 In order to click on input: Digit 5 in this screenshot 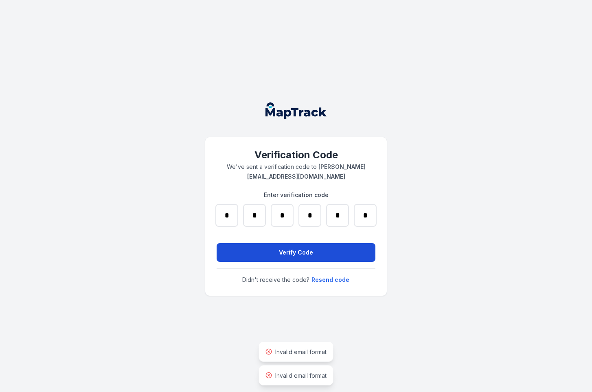, I will do `click(338, 215)`.